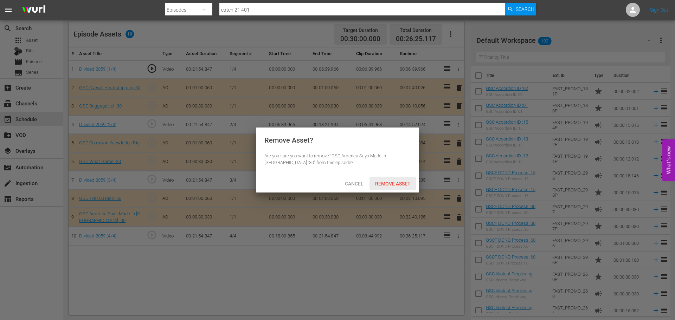 The height and width of the screenshot is (320, 675). What do you see at coordinates (393, 184) in the screenshot?
I see `span: Remove Asset` at bounding box center [393, 184].